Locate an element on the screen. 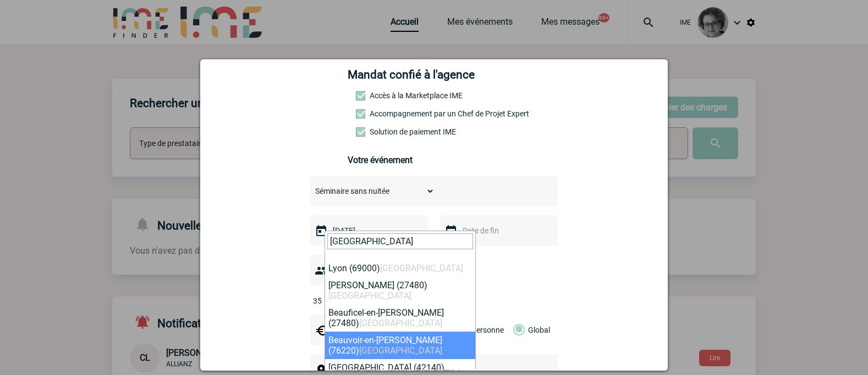 This screenshot has height=375, width=868. h4: Mandat confié à l'agence is located at coordinates (411, 75).